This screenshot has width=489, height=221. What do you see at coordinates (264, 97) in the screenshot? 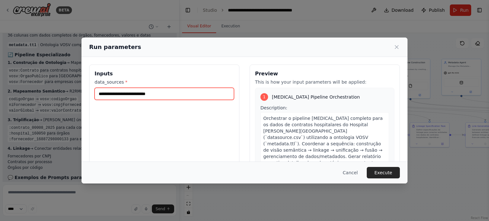
I see `div: 1` at bounding box center [264, 97].